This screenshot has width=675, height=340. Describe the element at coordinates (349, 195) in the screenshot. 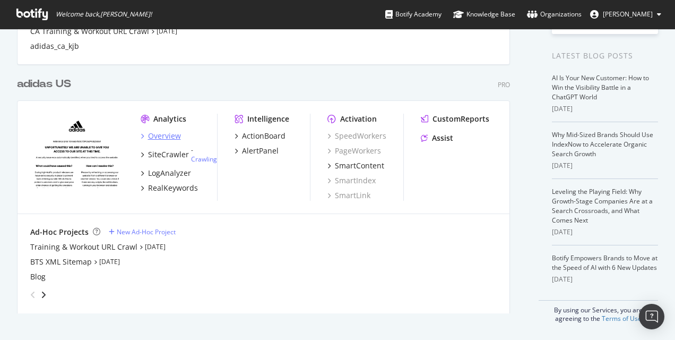

I see `a: SmartLink` at that location.